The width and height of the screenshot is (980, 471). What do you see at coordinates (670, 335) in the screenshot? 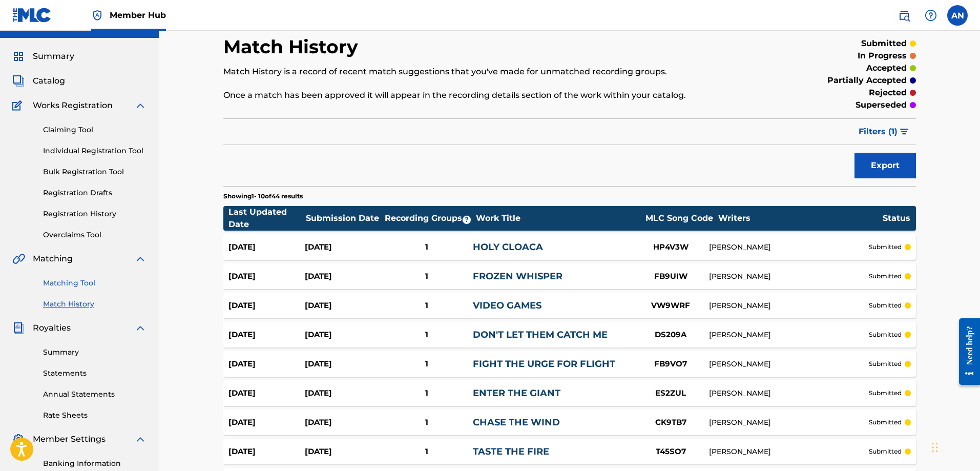
I see `div: DS209A` at bounding box center [670, 335].